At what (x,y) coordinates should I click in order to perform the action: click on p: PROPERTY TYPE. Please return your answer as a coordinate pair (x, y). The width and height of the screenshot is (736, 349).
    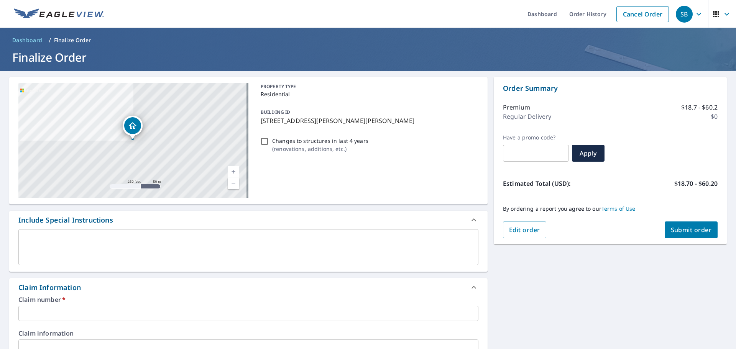
    Looking at the image, I should click on (368, 87).